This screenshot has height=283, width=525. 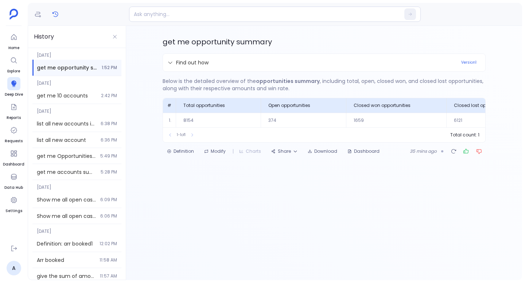 What do you see at coordinates (324, 85) in the screenshot?
I see `p: Below is the detailed overview of the , including total, open, closed won, and closed lost opport...` at bounding box center [324, 85].